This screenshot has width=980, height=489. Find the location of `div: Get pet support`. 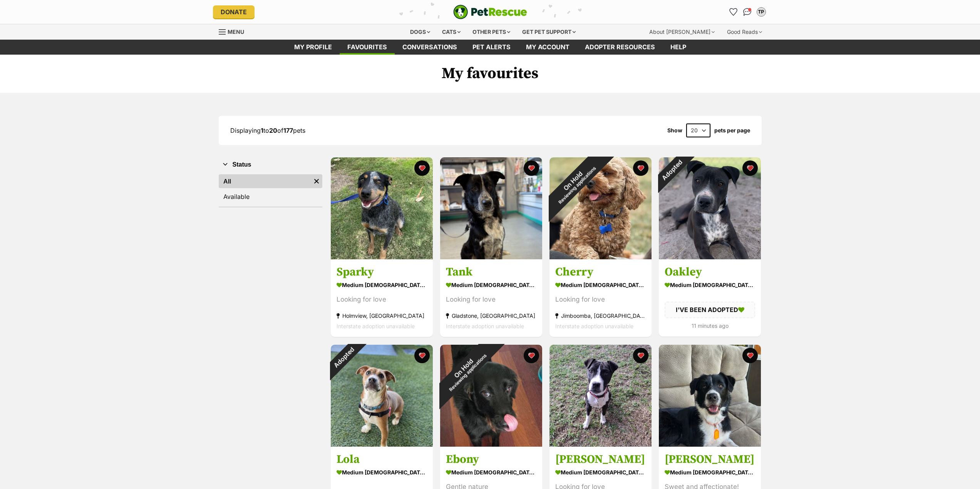

div: Get pet support is located at coordinates (549, 32).